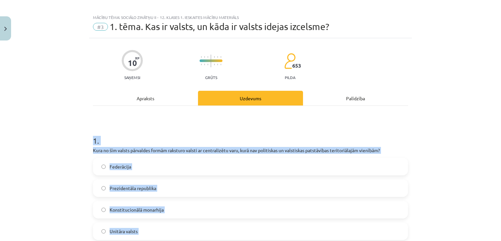 This screenshot has width=501, height=241. What do you see at coordinates (133, 188) in the screenshot?
I see `span: Prezidentāla republika` at bounding box center [133, 188].